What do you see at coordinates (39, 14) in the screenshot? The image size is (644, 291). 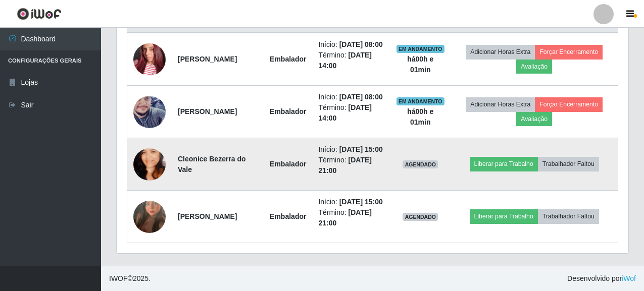 I see `img: CoreUI Logo` at bounding box center [39, 14].